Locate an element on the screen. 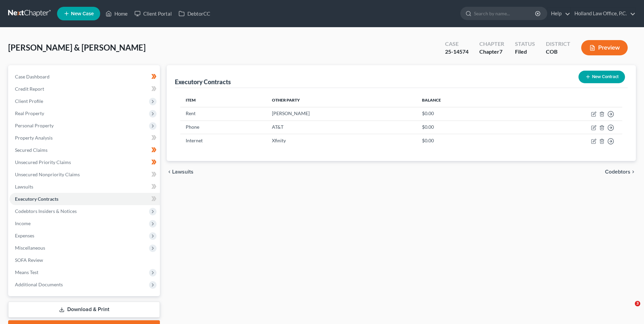  td: Phone is located at coordinates (223, 127).